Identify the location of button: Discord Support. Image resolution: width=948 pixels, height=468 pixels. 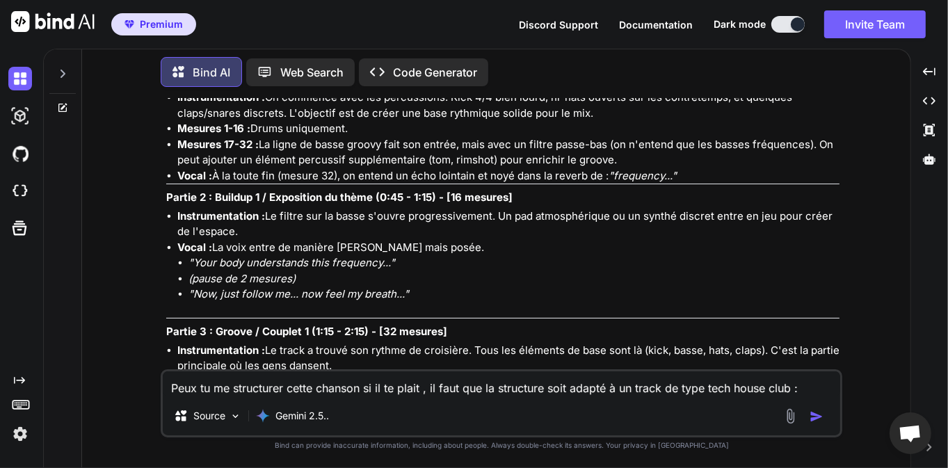
(558, 24).